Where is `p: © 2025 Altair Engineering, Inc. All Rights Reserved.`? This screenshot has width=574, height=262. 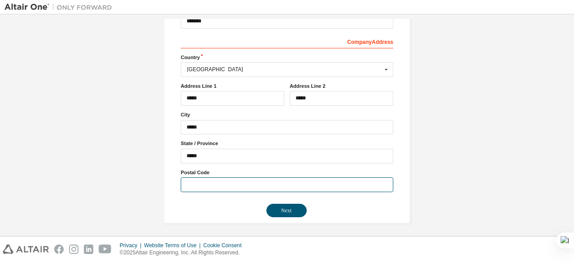 p: © 2025 Altair Engineering, Inc. All Rights Reserved. is located at coordinates (183, 253).